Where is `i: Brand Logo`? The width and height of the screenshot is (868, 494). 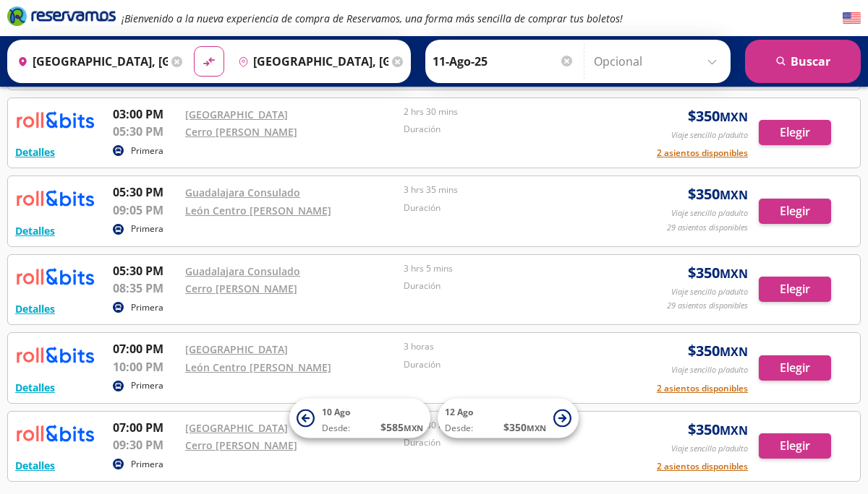 i: Brand Logo is located at coordinates (62, 16).